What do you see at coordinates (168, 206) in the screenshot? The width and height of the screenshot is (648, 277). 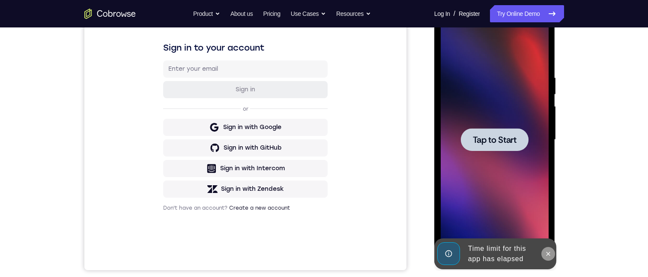 I see `div: Sign in with Zendesk` at bounding box center [168, 206].